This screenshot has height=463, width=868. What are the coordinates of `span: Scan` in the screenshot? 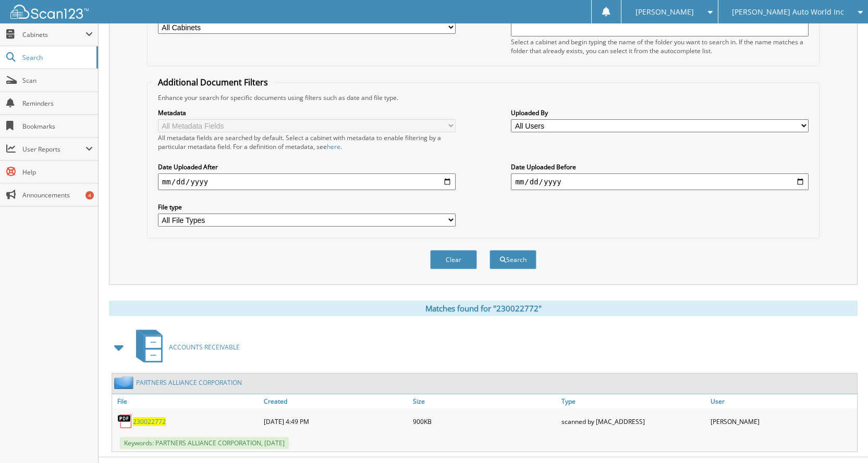 It's located at (57, 80).